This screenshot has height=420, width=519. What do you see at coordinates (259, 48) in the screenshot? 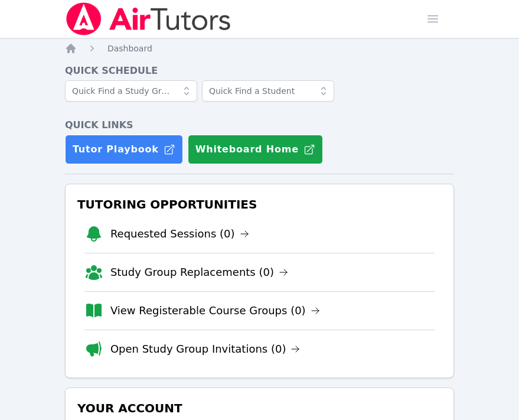
I see `nav: Breadcrumb` at bounding box center [259, 48].